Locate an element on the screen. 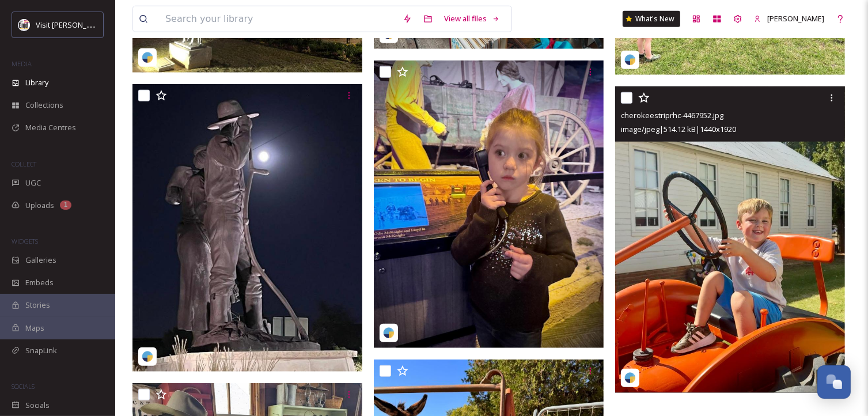 This screenshot has height=416, width=868. span: Stories is located at coordinates (38, 305).